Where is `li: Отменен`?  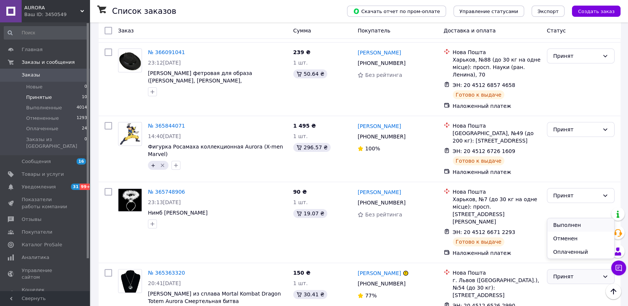
li: Отменен is located at coordinates (581, 239).